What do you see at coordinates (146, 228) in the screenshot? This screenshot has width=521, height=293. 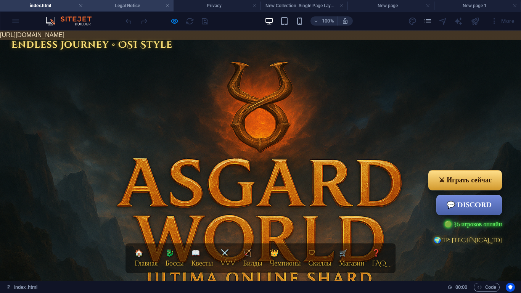 I see `a: 🏠 Главная` at bounding box center [146, 228].